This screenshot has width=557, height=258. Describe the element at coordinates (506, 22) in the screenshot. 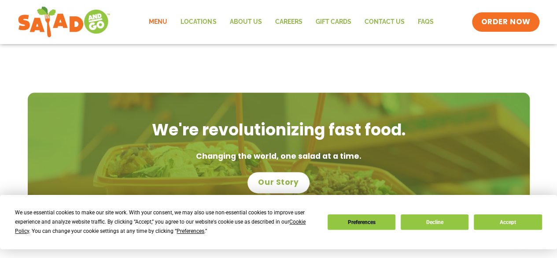

I see `span: ORDER NOW` at that location.